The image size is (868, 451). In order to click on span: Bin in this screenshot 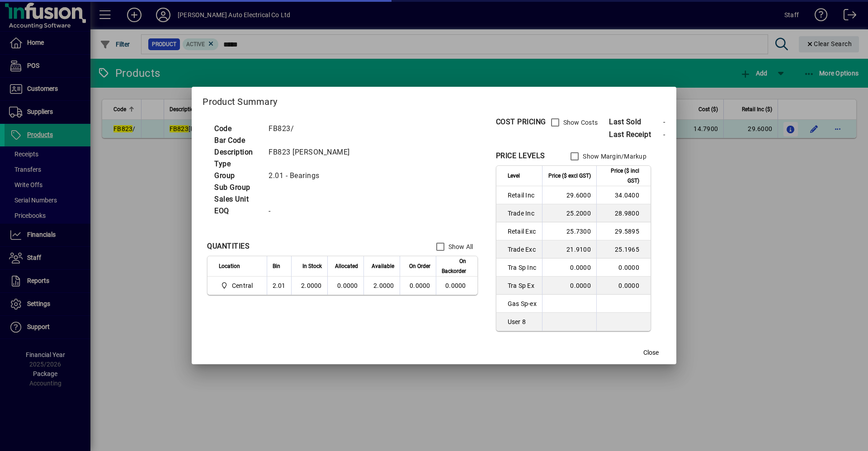, I will do `click(276, 266)`.